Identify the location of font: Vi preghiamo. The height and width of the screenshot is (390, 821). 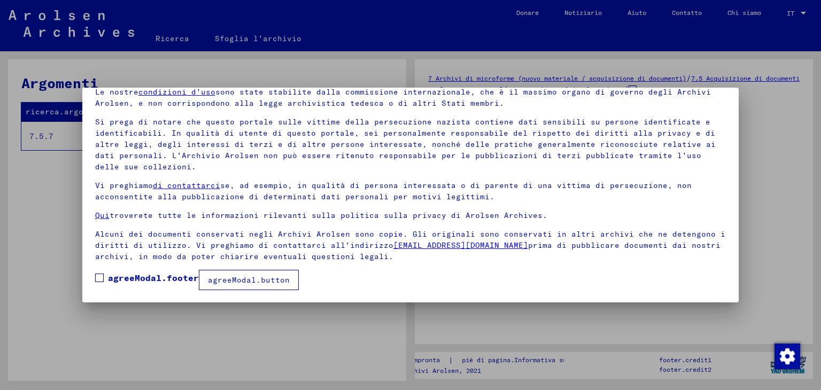
(124, 185).